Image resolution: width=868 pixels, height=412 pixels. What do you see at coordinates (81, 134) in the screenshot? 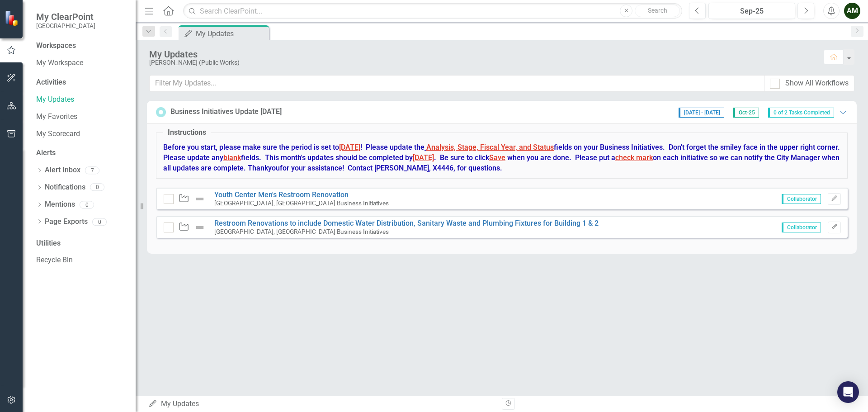
I see `a: My Scorecard` at bounding box center [81, 134].